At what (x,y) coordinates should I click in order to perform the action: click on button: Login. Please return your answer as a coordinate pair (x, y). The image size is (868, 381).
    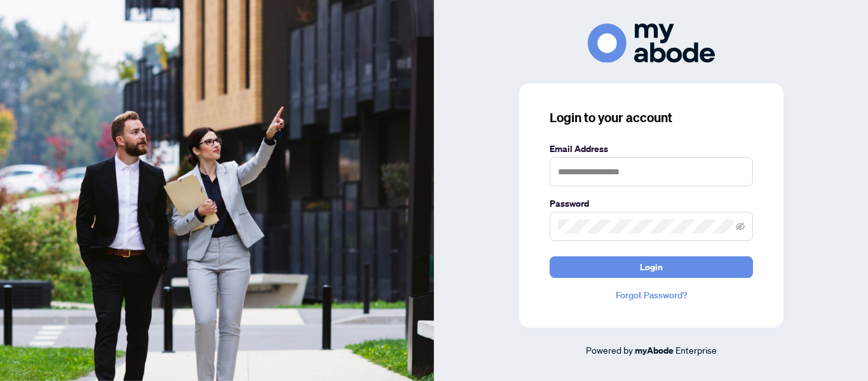
    Looking at the image, I should click on (651, 267).